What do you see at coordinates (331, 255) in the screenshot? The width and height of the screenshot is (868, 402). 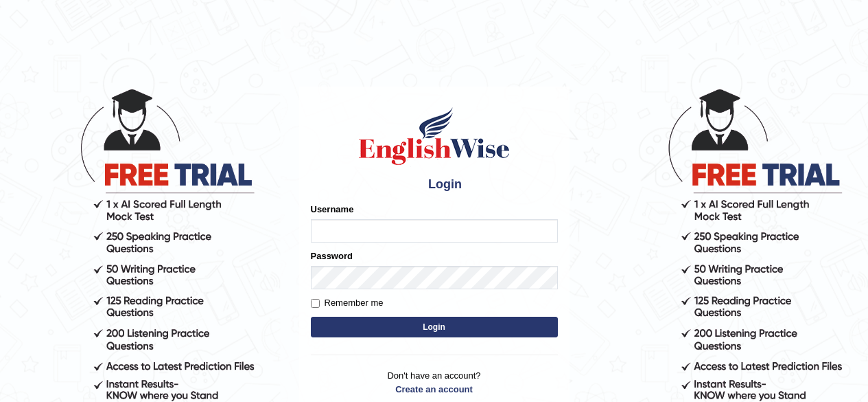 I see `label: Password` at bounding box center [331, 255].